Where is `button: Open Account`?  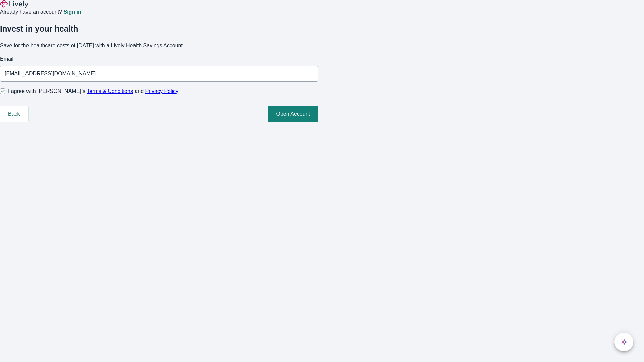
button: Open Account is located at coordinates (293, 114).